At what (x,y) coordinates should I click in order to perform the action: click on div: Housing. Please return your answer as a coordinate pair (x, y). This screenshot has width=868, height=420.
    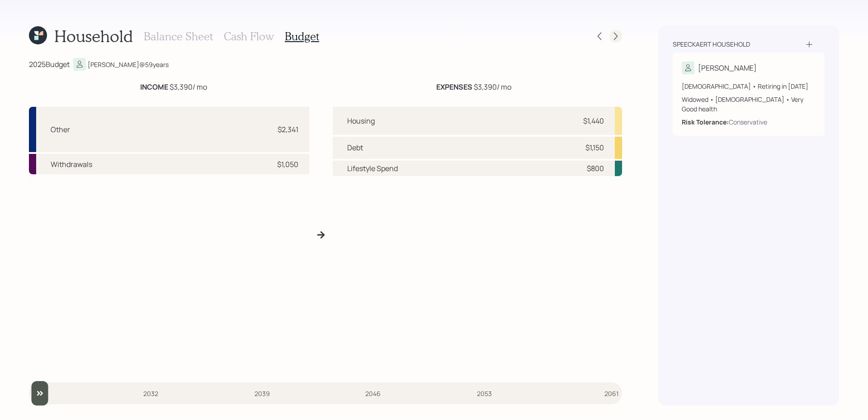
    Looking at the image, I should click on (361, 121).